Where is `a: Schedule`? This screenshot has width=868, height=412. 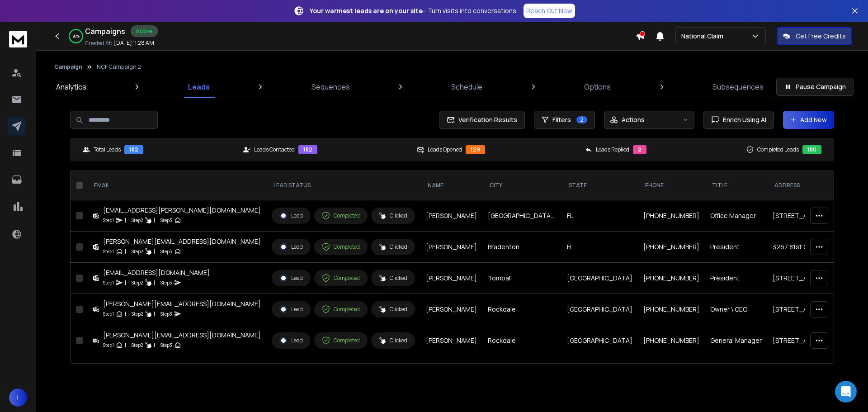
a: Schedule is located at coordinates (467, 87).